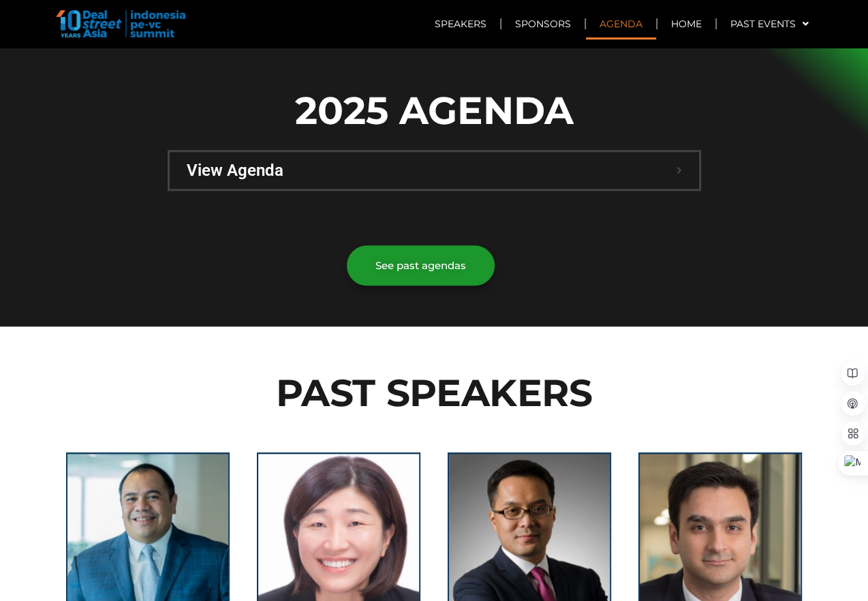 The height and width of the screenshot is (601, 868). Describe the element at coordinates (770, 24) in the screenshot. I see `a: Past Events` at that location.